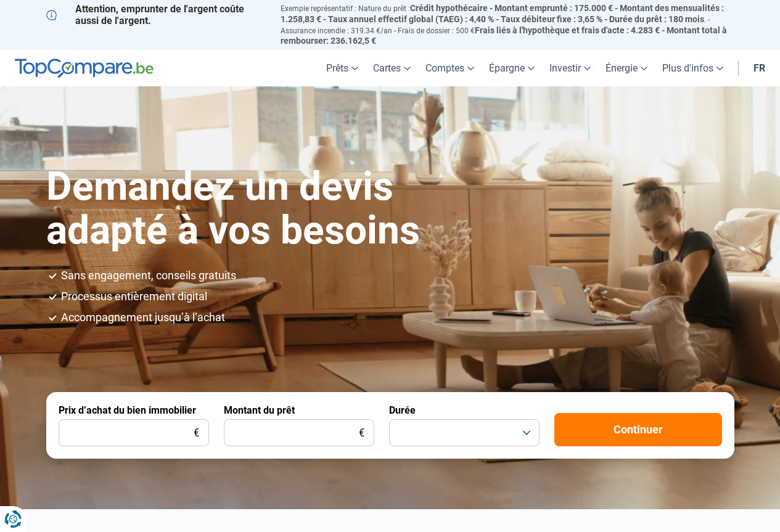 Image resolution: width=780 pixels, height=532 pixels. What do you see at coordinates (259, 410) in the screenshot?
I see `label: Montant du prêt` at bounding box center [259, 410].